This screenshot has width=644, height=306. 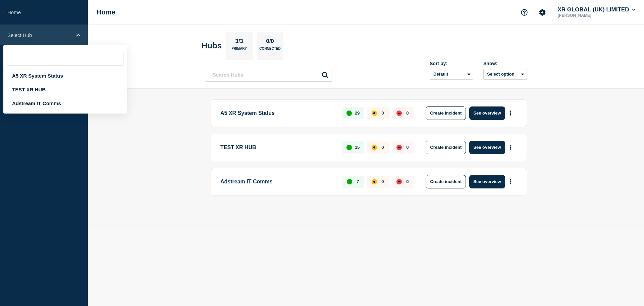 What do you see at coordinates (269, 75) in the screenshot?
I see `input: Search Hubs` at bounding box center [269, 75].